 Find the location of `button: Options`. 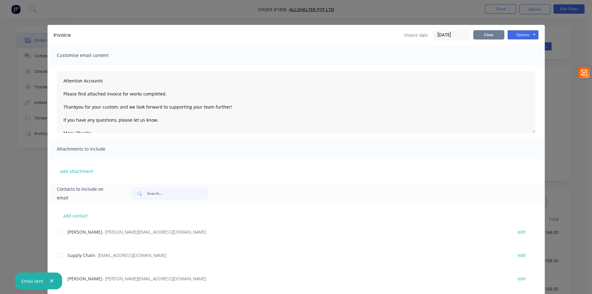

button: Options is located at coordinates (523, 35).